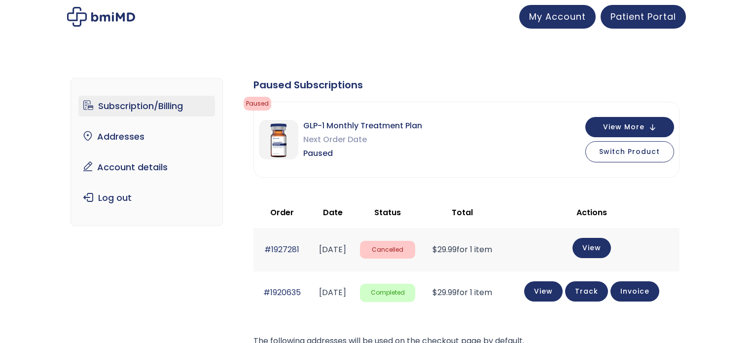 The width and height of the screenshot is (750, 343). I want to click on span: Total, so click(462, 212).